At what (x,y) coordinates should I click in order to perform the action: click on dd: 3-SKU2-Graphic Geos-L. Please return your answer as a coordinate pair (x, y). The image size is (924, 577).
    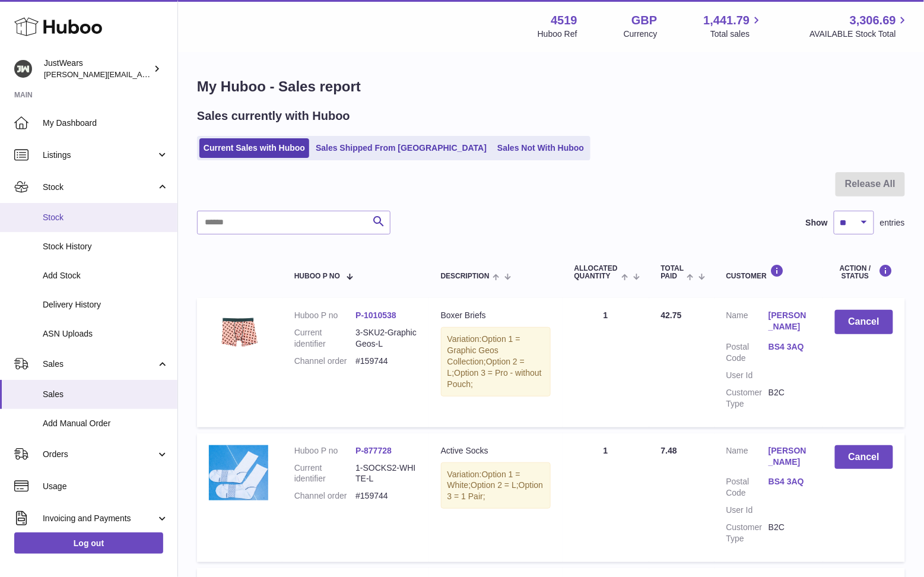
    Looking at the image, I should click on (386, 339).